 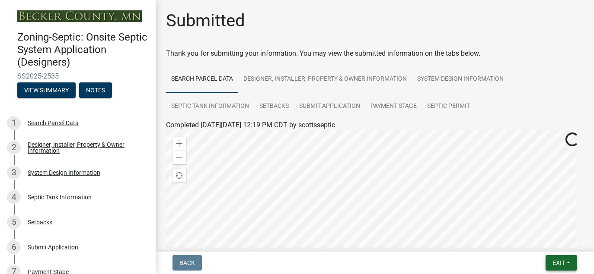 I want to click on span: SS2025-2535, so click(x=78, y=76).